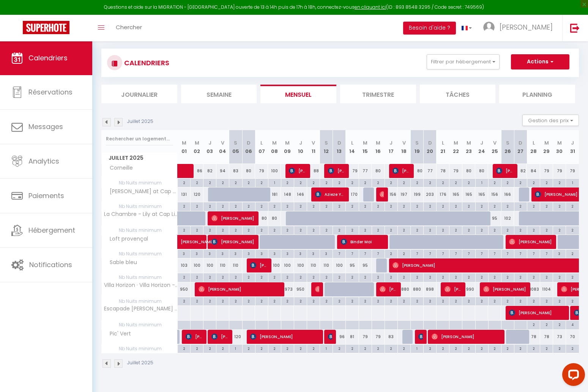 Image resolution: width=588 pixels, height=392 pixels. I want to click on div: 83, so click(236, 171).